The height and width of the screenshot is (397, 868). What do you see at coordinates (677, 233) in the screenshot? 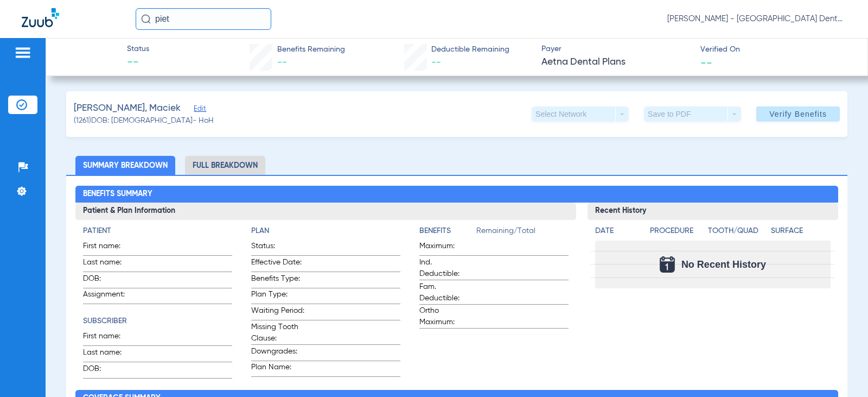
I see `app-breakdown-title: Procedure` at bounding box center [677, 233].